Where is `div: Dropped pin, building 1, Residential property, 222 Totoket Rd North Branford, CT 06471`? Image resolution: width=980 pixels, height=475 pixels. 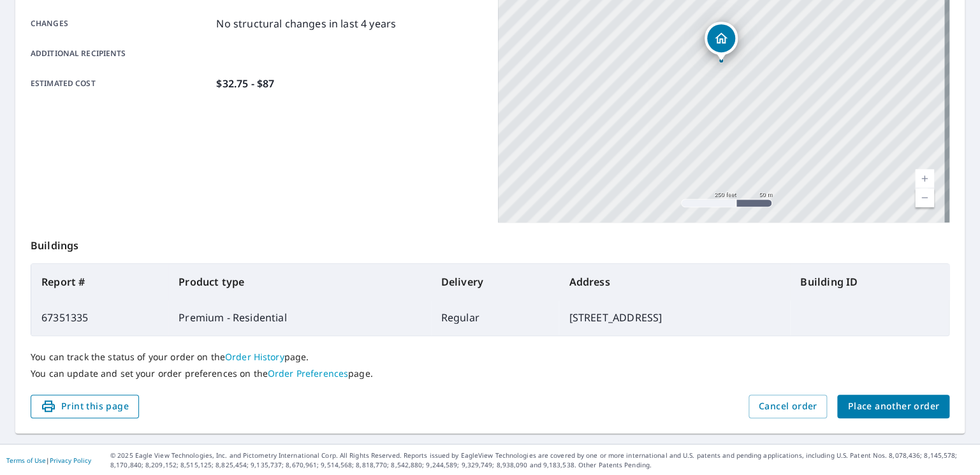 div: Dropped pin, building 1, Residential property, 222 Totoket Rd North Branford, CT 06471 is located at coordinates (722, 42).